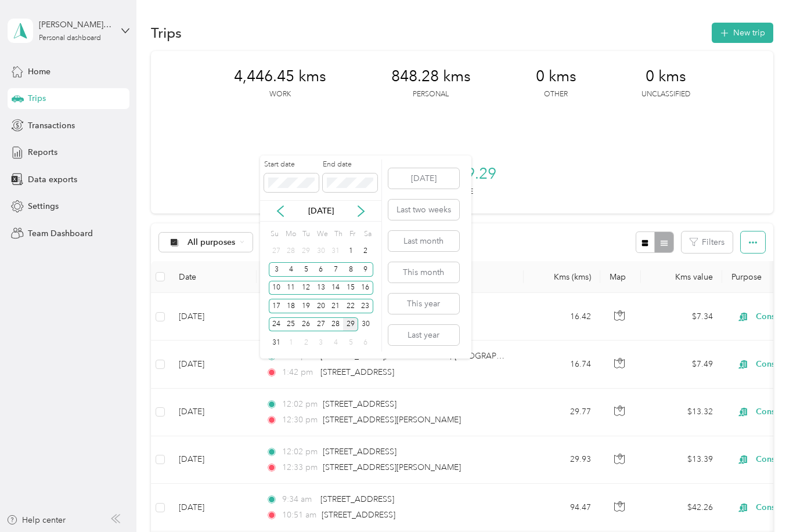  What do you see at coordinates (298, 373) in the screenshot?
I see `span: 1:42 pm` at bounding box center [298, 373].